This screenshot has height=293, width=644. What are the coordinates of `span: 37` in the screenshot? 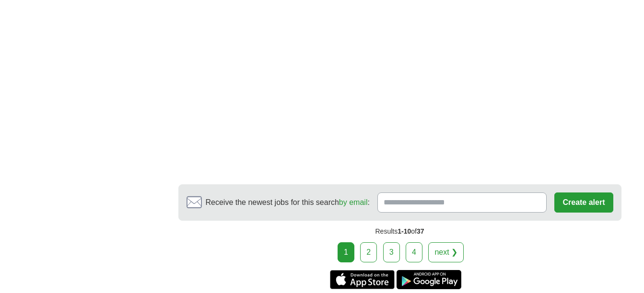 It's located at (421, 231).